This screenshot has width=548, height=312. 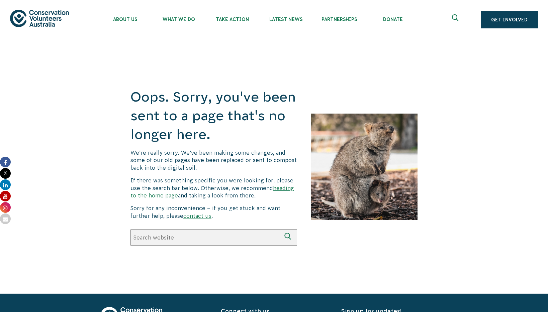 I want to click on span: Expand search box, so click(x=456, y=20).